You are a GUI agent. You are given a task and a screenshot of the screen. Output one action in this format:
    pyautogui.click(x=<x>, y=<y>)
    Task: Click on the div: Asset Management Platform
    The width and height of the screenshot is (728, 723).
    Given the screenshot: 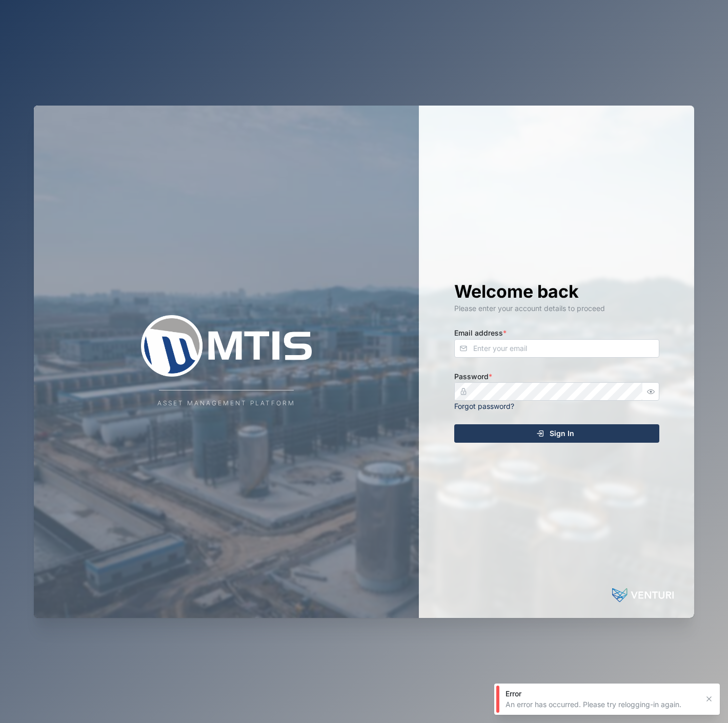 What is the action you would take?
    pyautogui.click(x=226, y=403)
    